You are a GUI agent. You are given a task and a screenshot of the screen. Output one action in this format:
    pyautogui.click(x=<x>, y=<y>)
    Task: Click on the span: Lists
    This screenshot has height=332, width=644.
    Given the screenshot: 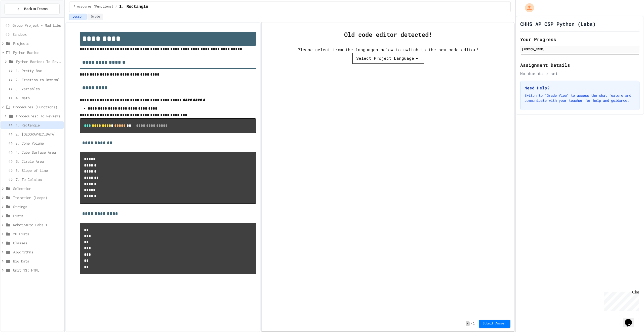 What is the action you would take?
    pyautogui.click(x=37, y=215)
    